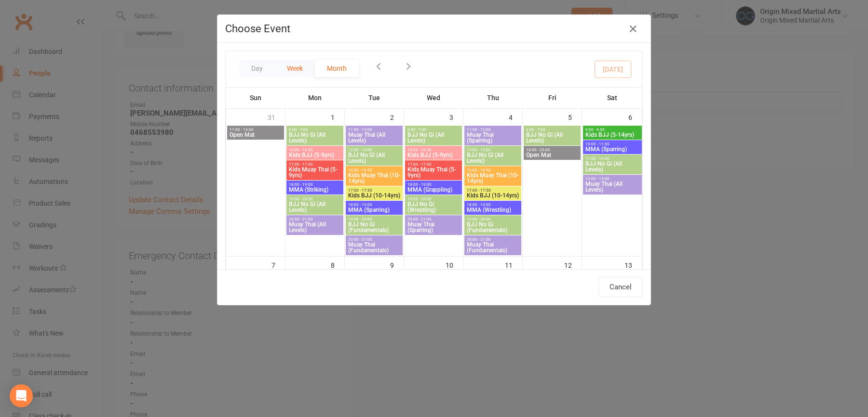 Image resolution: width=868 pixels, height=417 pixels. Describe the element at coordinates (315, 98) in the screenshot. I see `th: Mon` at that location.